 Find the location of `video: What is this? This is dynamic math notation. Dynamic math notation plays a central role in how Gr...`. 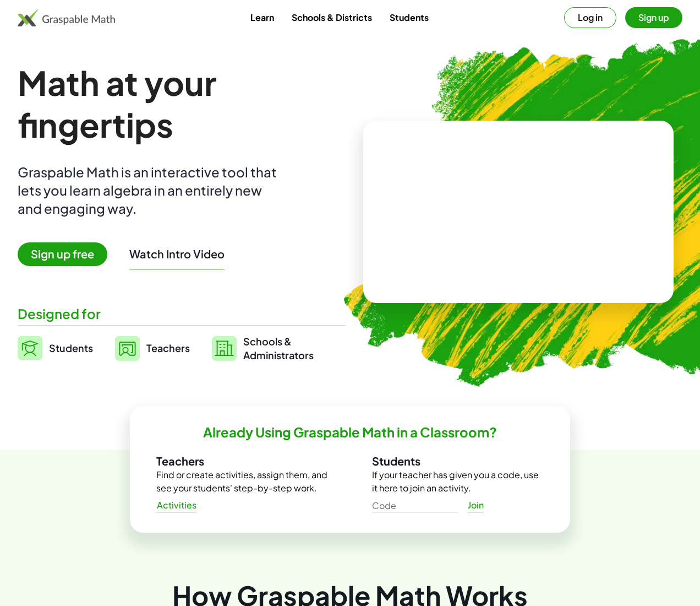

video: What is this? This is dynamic math notation. Dynamic math notation plays a central role in how Gr... is located at coordinates (519, 212).